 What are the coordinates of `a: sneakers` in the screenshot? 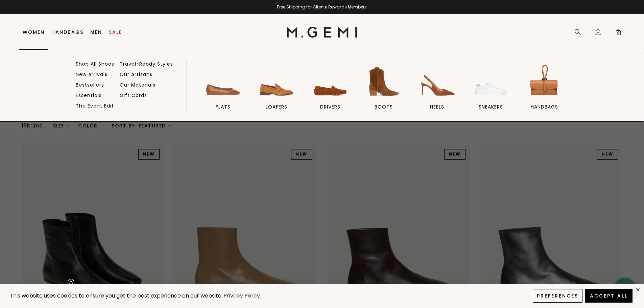 It's located at (491, 92).